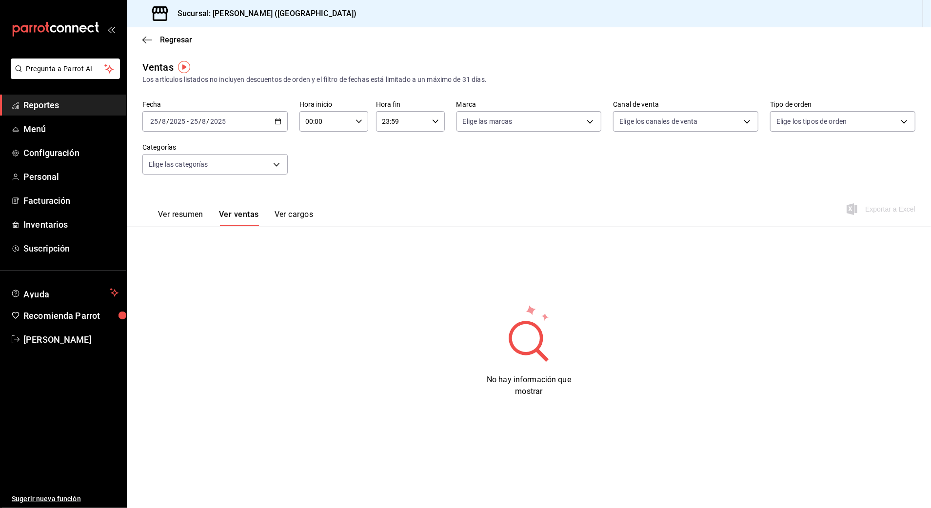 This screenshot has width=931, height=508. I want to click on div: Los artículos listados no incluyen descuentos de orden y el filtro de fechas está limitado a un m..., so click(529, 80).